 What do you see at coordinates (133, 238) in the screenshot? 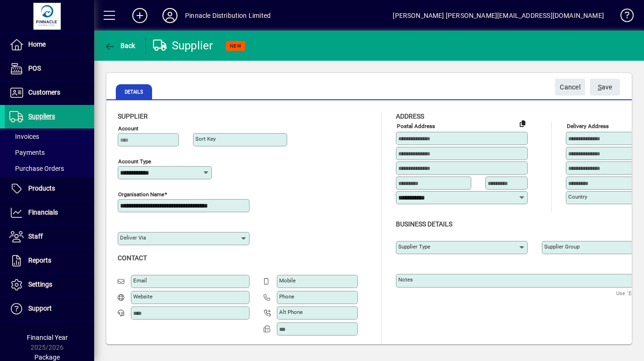
I see `mat-label: Deliver via` at bounding box center [133, 238].